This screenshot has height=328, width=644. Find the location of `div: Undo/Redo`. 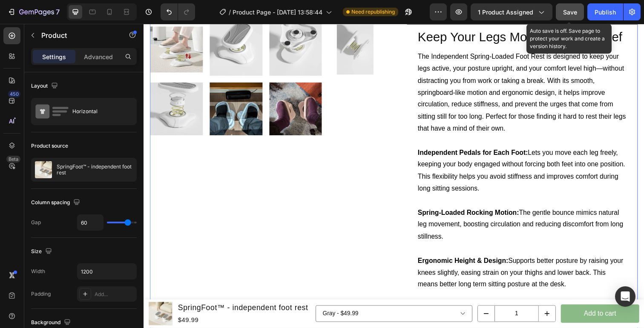

div: Undo/Redo is located at coordinates (177, 12).